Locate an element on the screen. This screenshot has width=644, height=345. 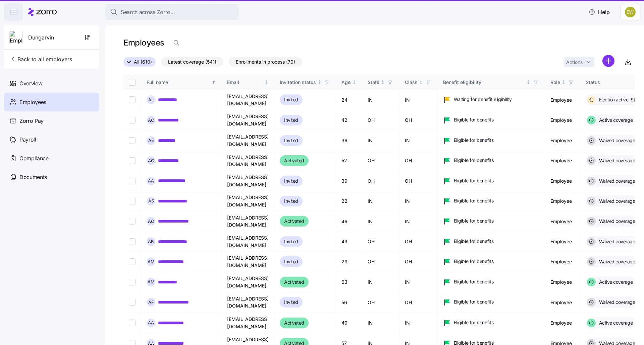
span: Enrollments in process (70) is located at coordinates (266, 62).